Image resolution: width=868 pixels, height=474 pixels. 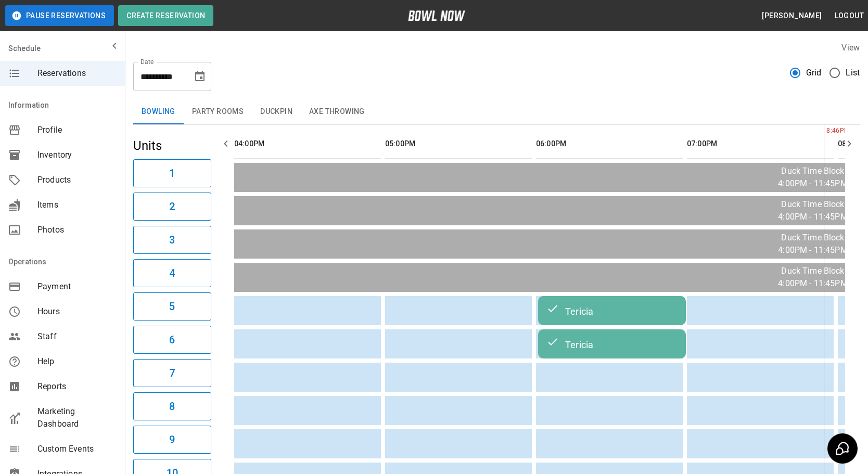 I want to click on button: 1, so click(x=172, y=173).